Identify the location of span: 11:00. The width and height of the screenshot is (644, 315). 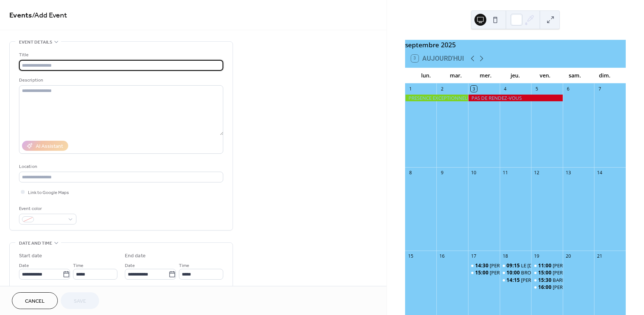
(545, 266).